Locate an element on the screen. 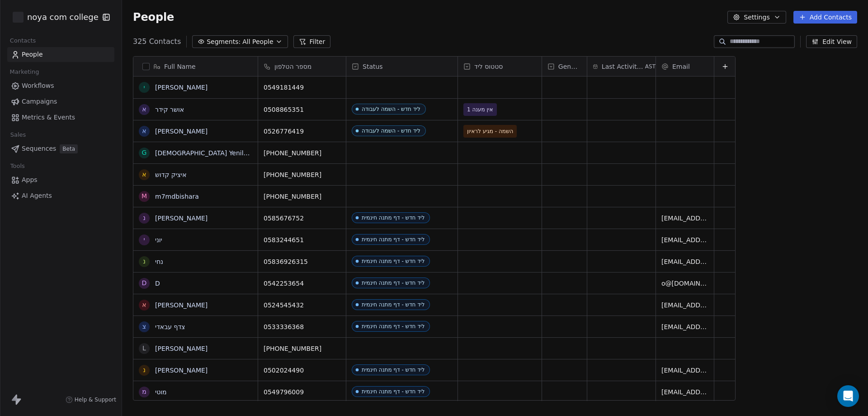  span: Marketing is located at coordinates (24, 72).